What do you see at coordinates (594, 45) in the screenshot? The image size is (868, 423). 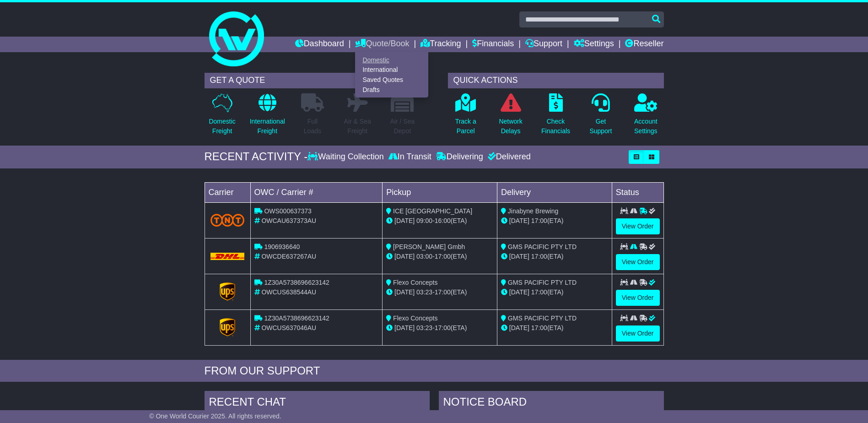 I see `a: Settings` at bounding box center [594, 45].